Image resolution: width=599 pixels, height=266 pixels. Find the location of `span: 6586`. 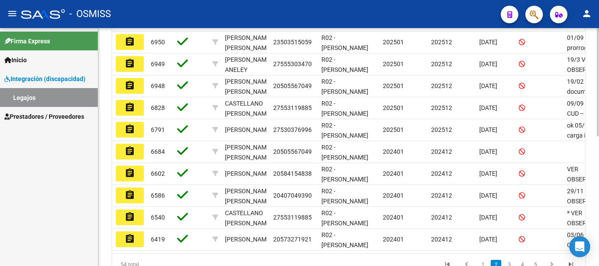

span: 6586 is located at coordinates (158, 195).